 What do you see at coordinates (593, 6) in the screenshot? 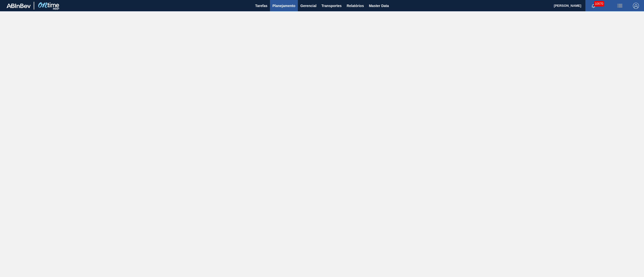
I see `button: Notificações` at bounding box center [593, 6].